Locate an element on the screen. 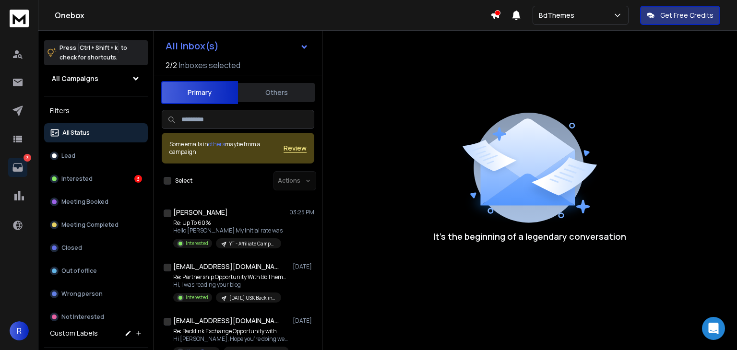 The height and width of the screenshot is (350, 737). p: YT - Affiliate Campaign 2025 Part -2 is located at coordinates (252, 244).